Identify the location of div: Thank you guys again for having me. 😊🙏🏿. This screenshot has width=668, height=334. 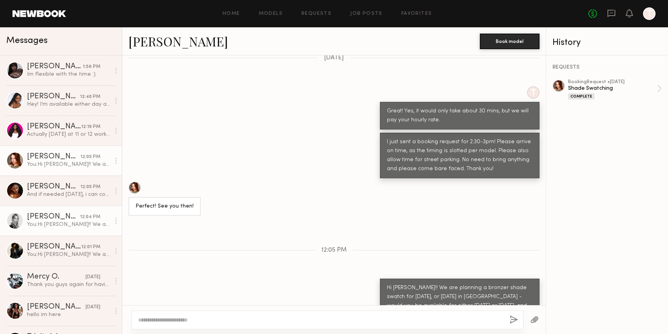
(68, 285).